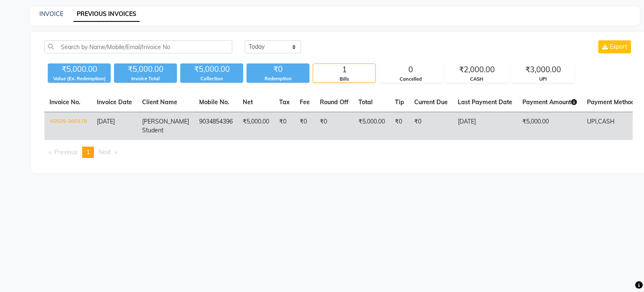 The height and width of the screenshot is (292, 644). I want to click on div: UPI, so click(543, 79).